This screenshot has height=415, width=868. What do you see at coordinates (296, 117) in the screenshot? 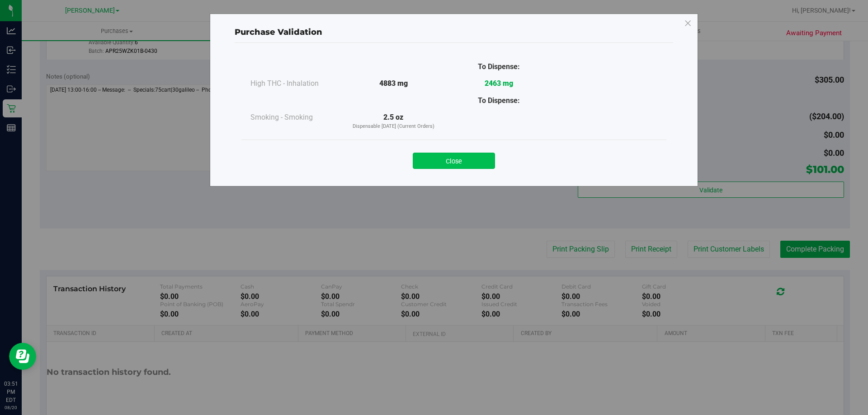
I see `div: Smoking - Smoking` at bounding box center [296, 117].